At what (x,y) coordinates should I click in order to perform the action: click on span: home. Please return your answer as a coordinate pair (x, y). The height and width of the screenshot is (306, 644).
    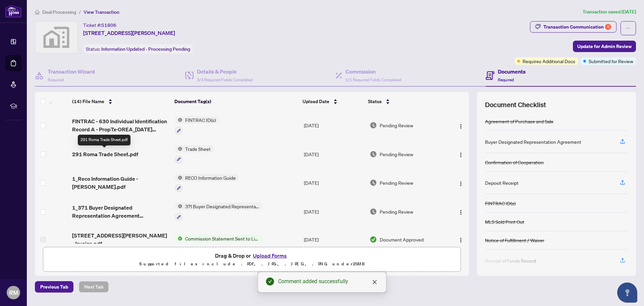
    Looking at the image, I should click on (38, 12).